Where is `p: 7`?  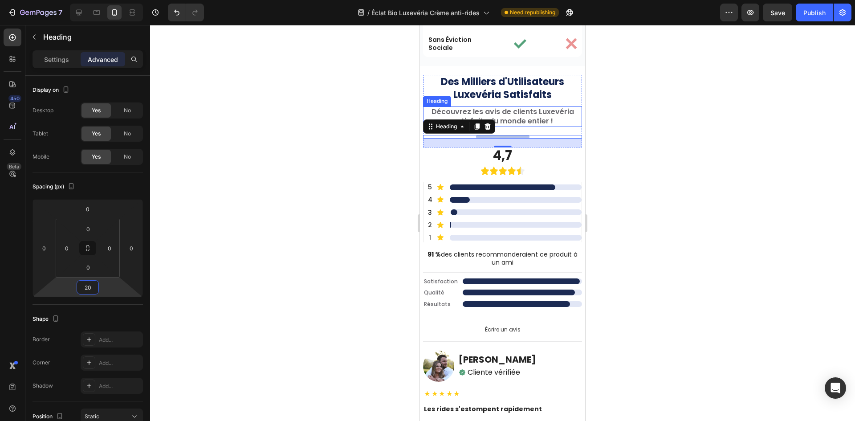 p: 7 is located at coordinates (60, 12).